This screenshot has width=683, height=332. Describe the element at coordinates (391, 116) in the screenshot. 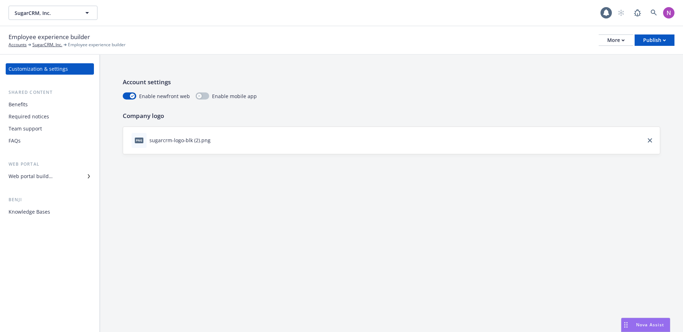

I see `p: Company logo` at that location.